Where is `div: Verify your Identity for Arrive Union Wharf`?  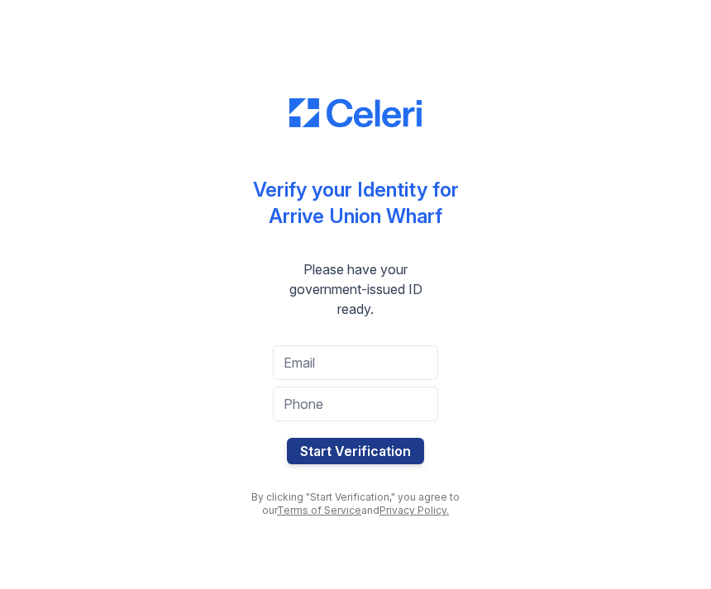
div: Verify your Identity for Arrive Union Wharf is located at coordinates (355, 203).